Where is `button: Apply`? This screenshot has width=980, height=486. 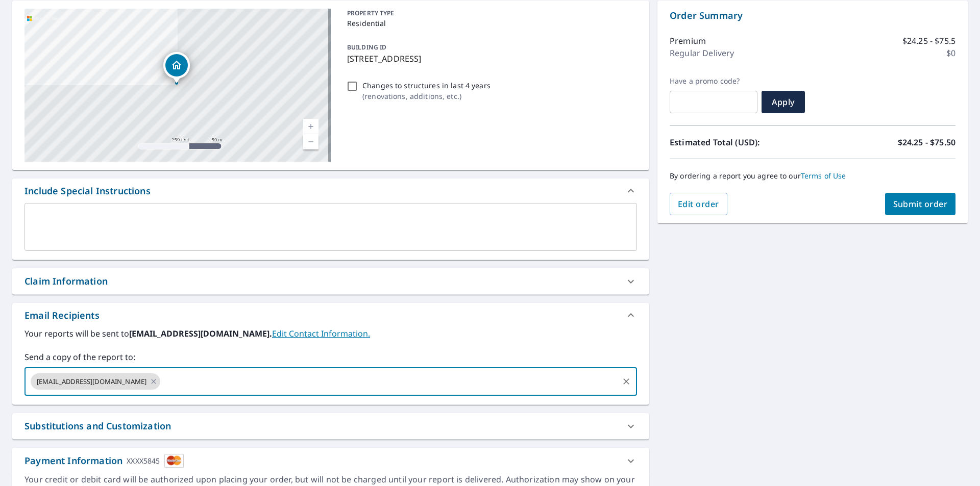
button: Apply is located at coordinates (783, 102).